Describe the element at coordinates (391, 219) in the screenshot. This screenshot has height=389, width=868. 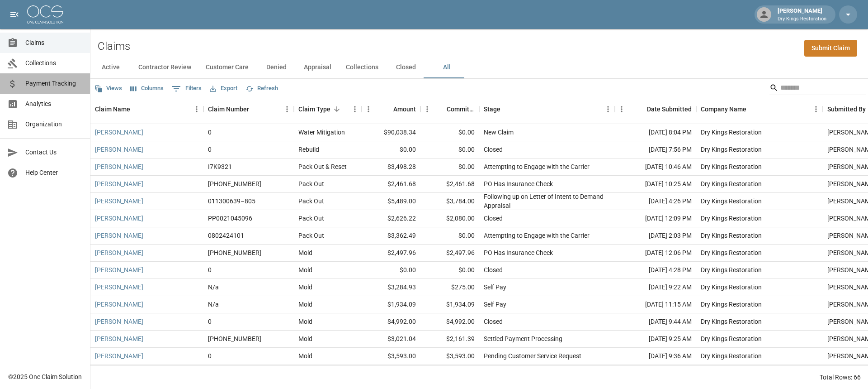
I see `div: $2,626.22` at that location.